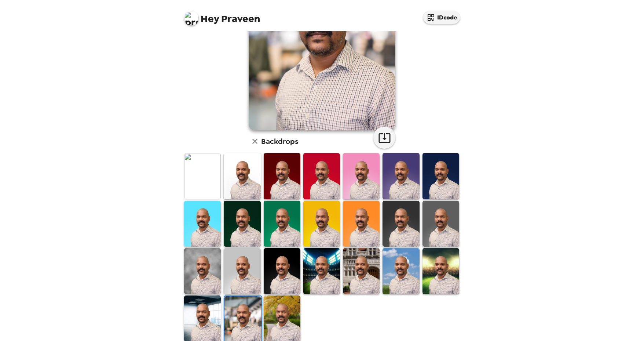  I want to click on button: IDcode, so click(442, 17).